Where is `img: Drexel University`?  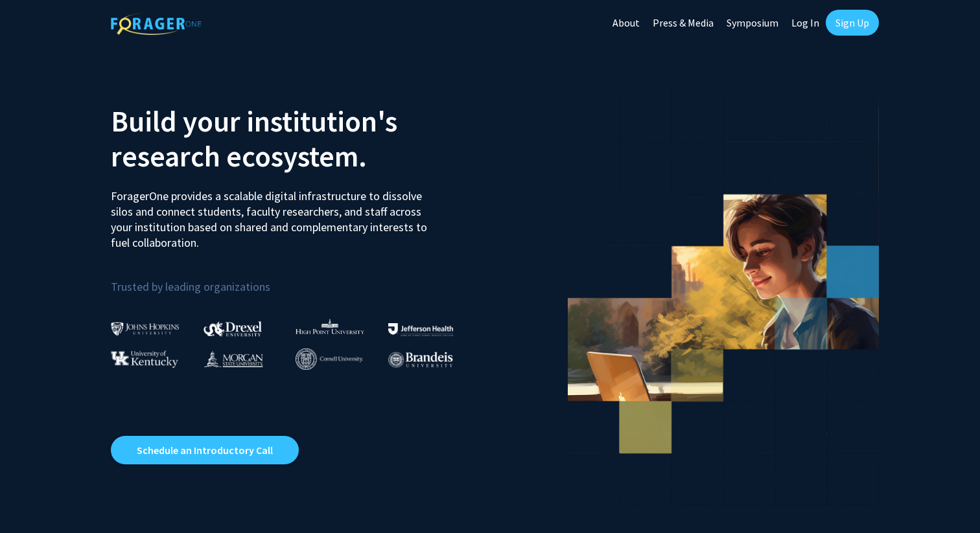 img: Drexel University is located at coordinates (233, 329).